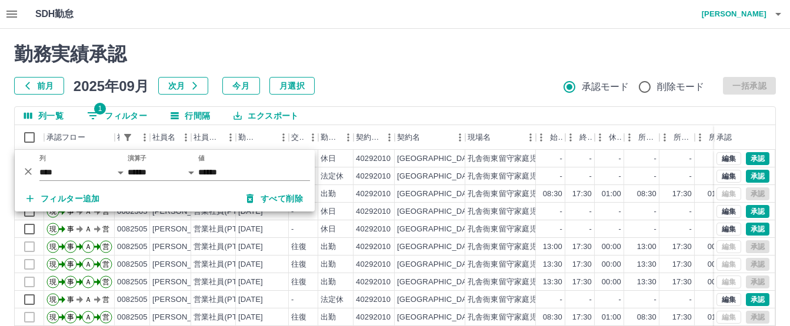 The width and height of the screenshot is (790, 326). Describe the element at coordinates (275, 199) in the screenshot. I see `button: すべて削除` at that location.